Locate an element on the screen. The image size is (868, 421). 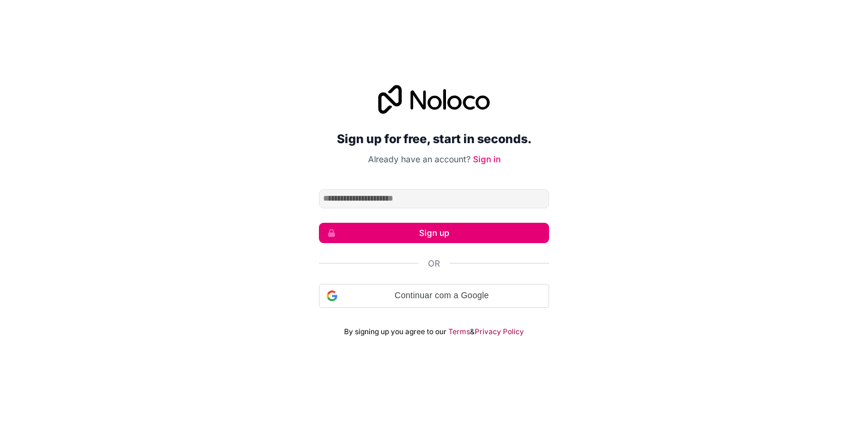
a: Sign in is located at coordinates (487, 159).